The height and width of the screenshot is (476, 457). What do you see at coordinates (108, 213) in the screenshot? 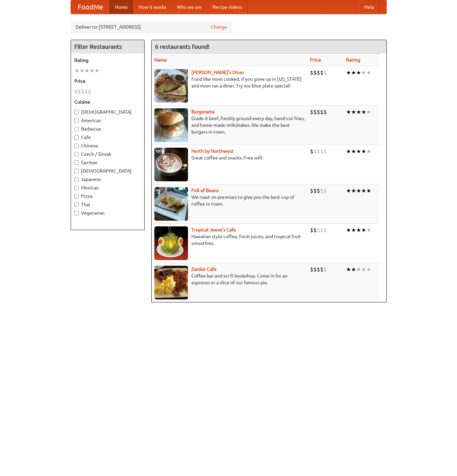
I see `label: Vegetarian` at bounding box center [108, 213].